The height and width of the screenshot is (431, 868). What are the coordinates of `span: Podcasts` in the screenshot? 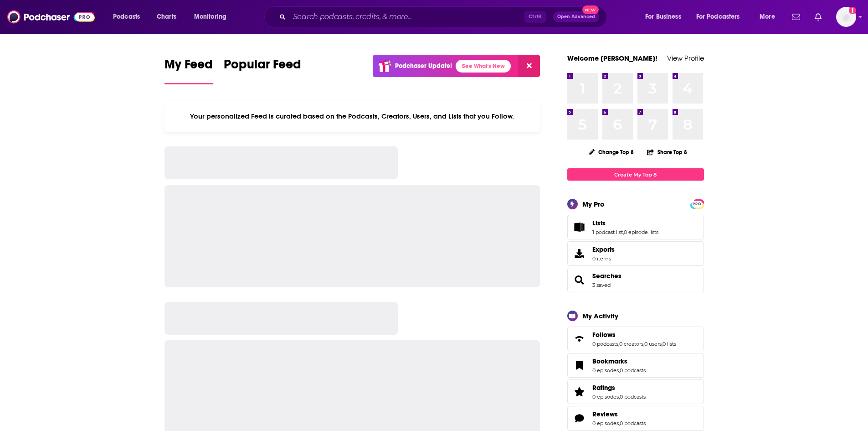 It's located at (126, 17).